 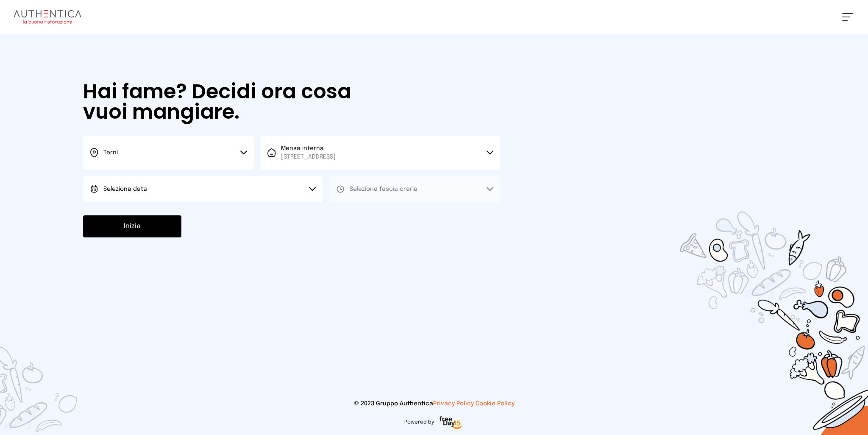 What do you see at coordinates (419, 422) in the screenshot?
I see `span: Powered by` at bounding box center [419, 422].